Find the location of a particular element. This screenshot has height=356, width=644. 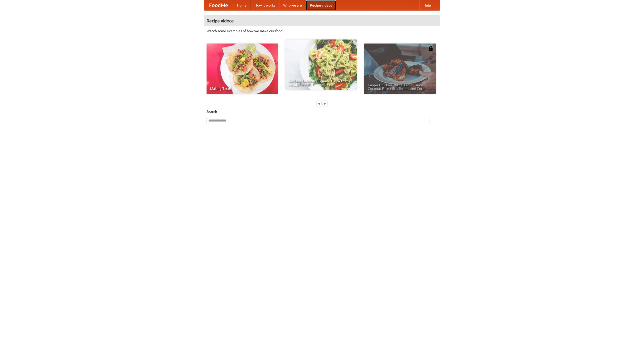

h4: Recipe videos is located at coordinates (322, 21).